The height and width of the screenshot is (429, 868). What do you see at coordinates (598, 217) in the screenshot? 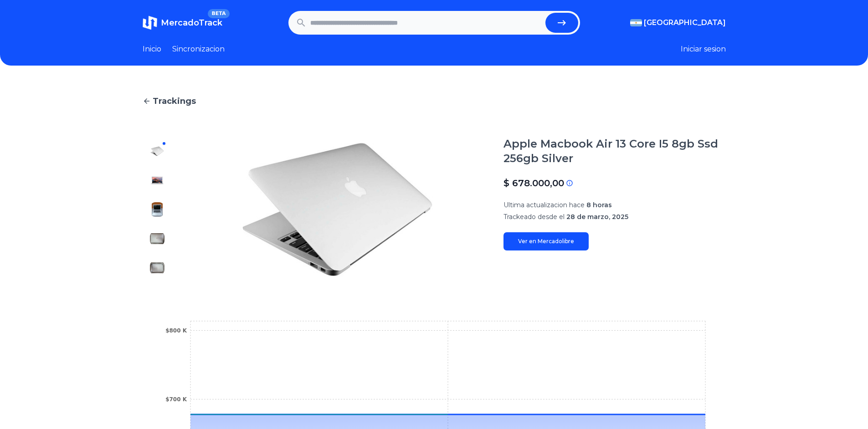
I see `span: 28 de marzo, 2025` at bounding box center [598, 217].